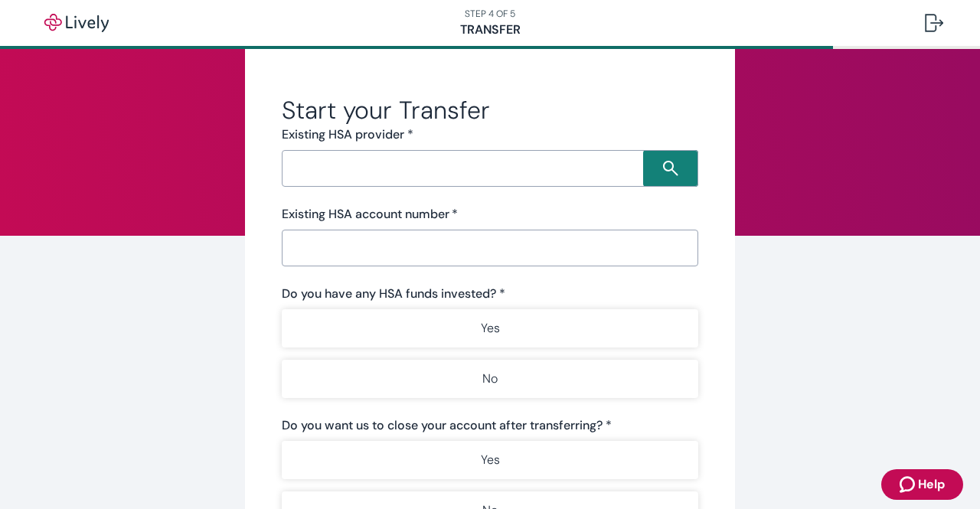 The height and width of the screenshot is (509, 980). Describe the element at coordinates (348, 135) in the screenshot. I see `label: Existing HSA provider *` at that location.